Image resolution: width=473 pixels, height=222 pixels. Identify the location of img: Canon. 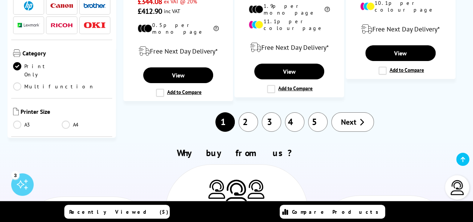
(62, 6).